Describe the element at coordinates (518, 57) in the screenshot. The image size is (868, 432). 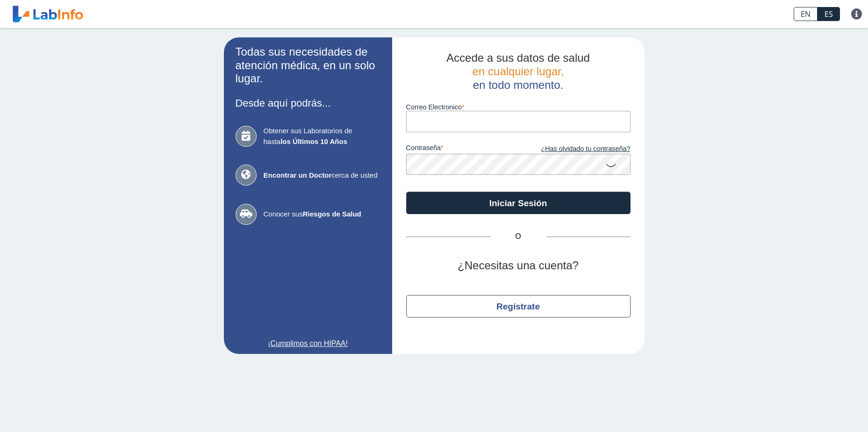
I see `span: Accede a sus datos de salud` at that location.